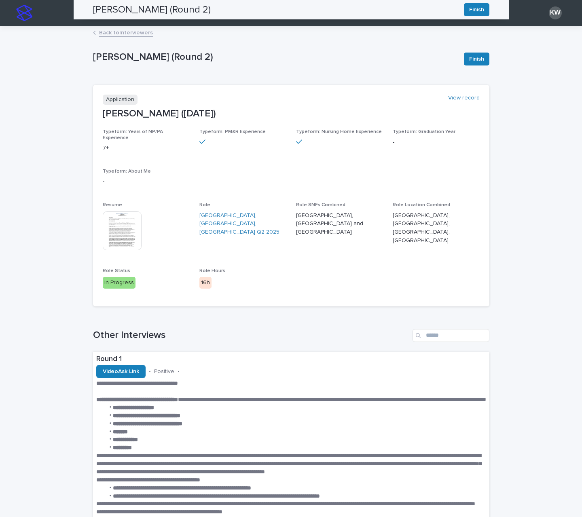  Describe the element at coordinates (121, 372) in the screenshot. I see `a: VideoAsk Link` at that location.